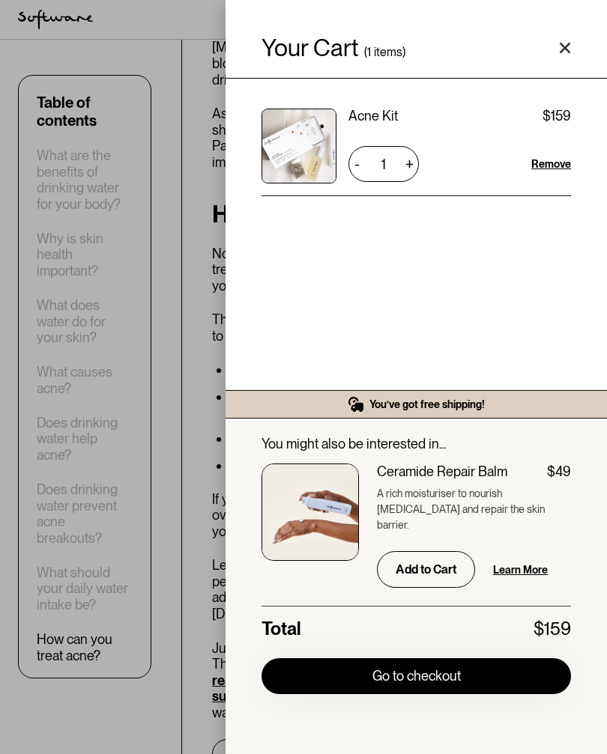 This screenshot has height=754, width=607. Describe the element at coordinates (442, 472) in the screenshot. I see `div: Ceramide Repair Balm` at that location.